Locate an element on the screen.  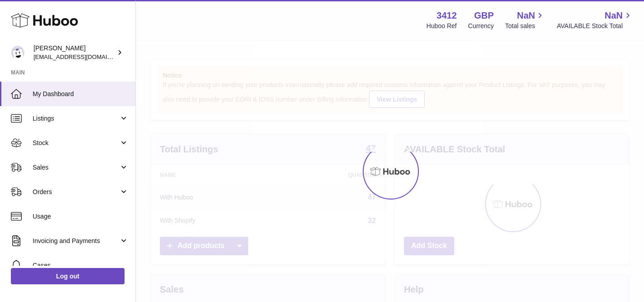
span: Orders is located at coordinates (76, 192).